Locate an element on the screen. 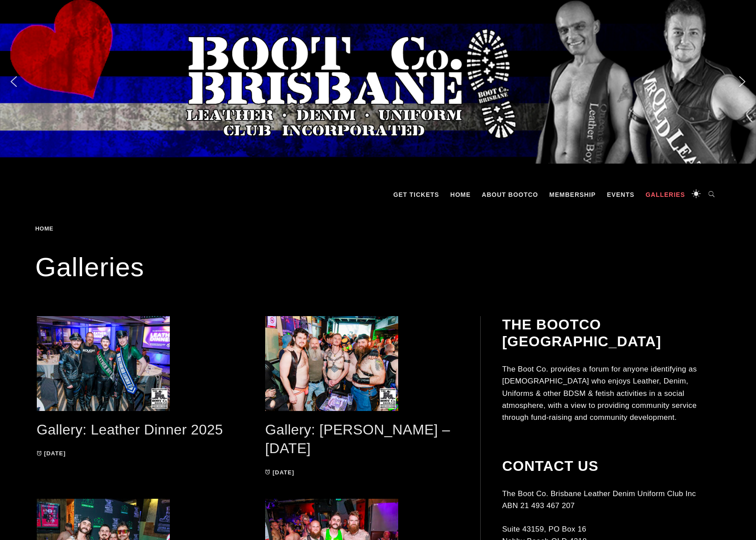 Image resolution: width=756 pixels, height=540 pixels. div: Breadcrumbs is located at coordinates (70, 229).